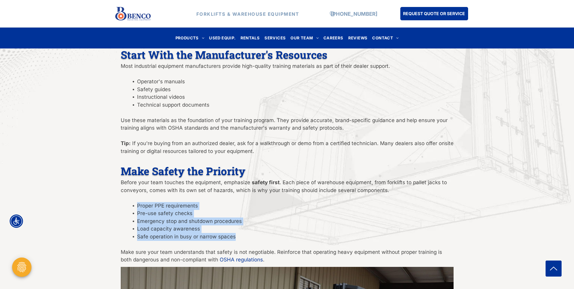 The height and width of the screenshot is (289, 574). Describe the element at coordinates (434, 13) in the screenshot. I see `span: REQUEST QUOTE OR SERVICE` at that location.